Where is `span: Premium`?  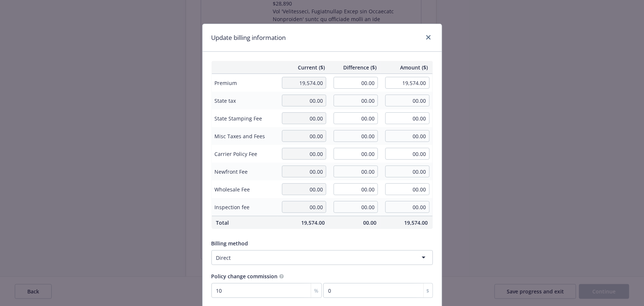 span: Premium is located at coordinates (245, 83).